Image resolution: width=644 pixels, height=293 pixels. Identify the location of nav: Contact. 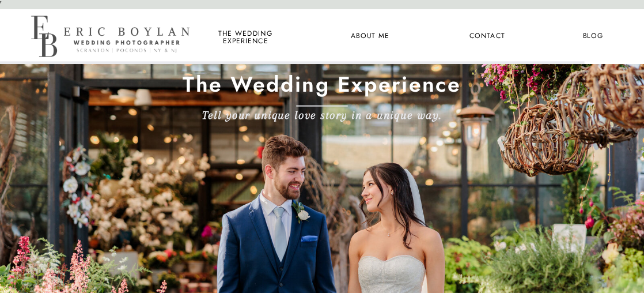
(486, 36).